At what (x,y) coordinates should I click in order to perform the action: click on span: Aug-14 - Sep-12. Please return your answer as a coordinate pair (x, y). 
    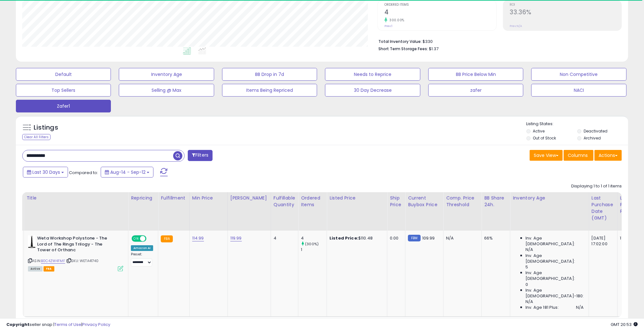
    Looking at the image, I should click on (128, 172).